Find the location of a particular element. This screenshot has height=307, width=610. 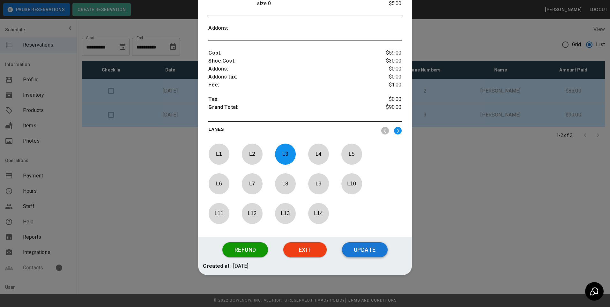

p: L 6 is located at coordinates (219, 183).